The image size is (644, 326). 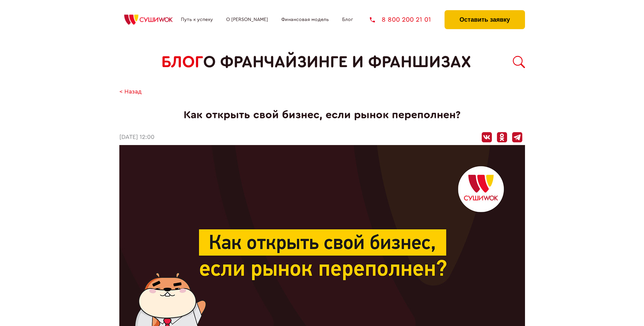 I want to click on a: Финансовая модель, so click(x=305, y=20).